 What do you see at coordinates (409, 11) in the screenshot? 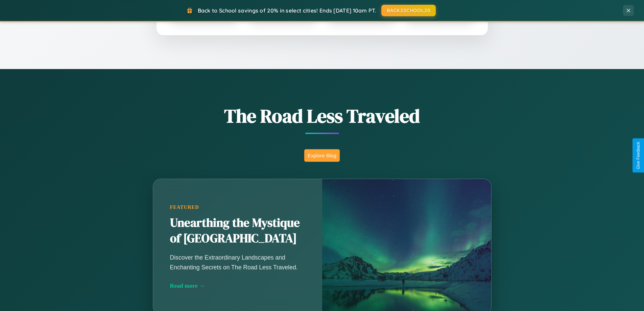
I see `button: BACK2SCHOOL20` at bounding box center [409, 11].